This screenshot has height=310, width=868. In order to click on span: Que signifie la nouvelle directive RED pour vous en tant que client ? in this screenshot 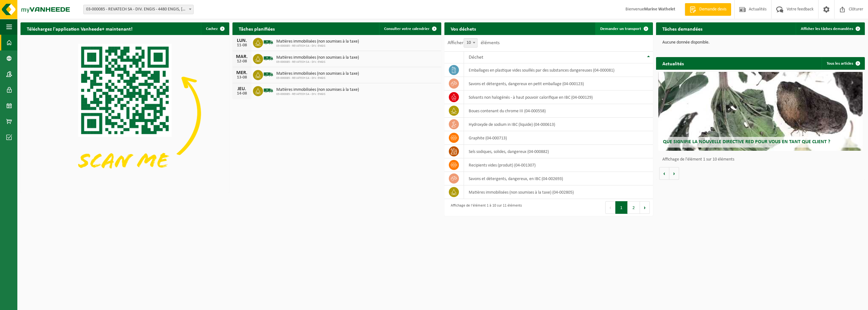, I will do `click(747, 142)`.